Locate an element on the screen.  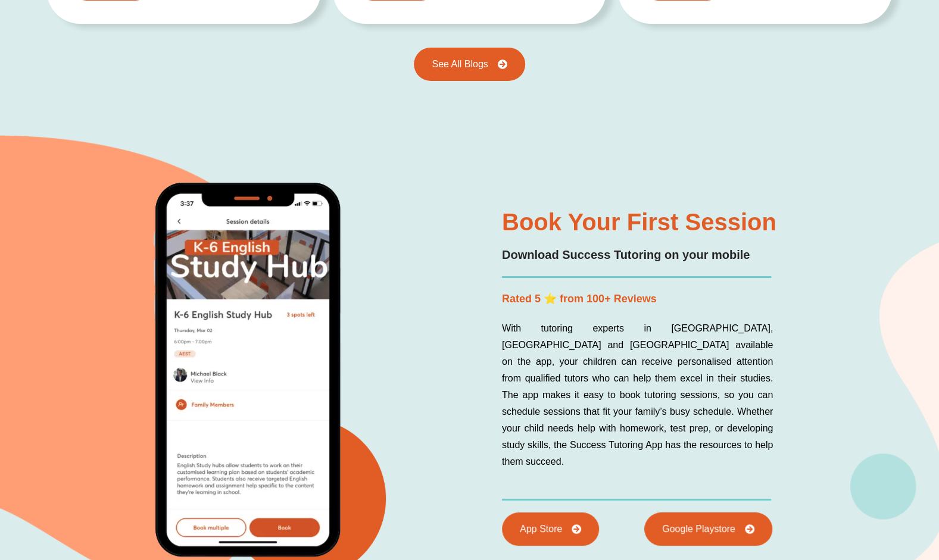
a: See All Blogs is located at coordinates (470, 64).